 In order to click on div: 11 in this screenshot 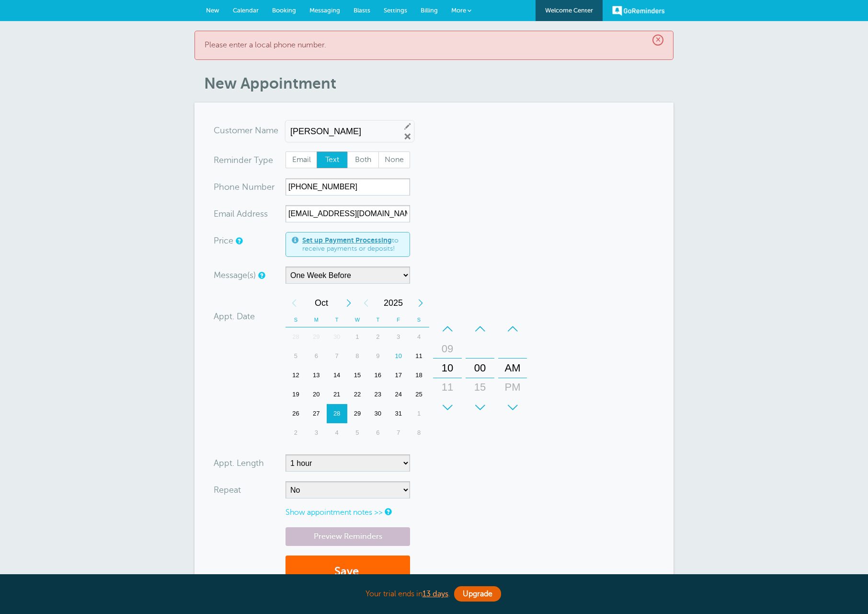, I will do `click(447, 387)`.